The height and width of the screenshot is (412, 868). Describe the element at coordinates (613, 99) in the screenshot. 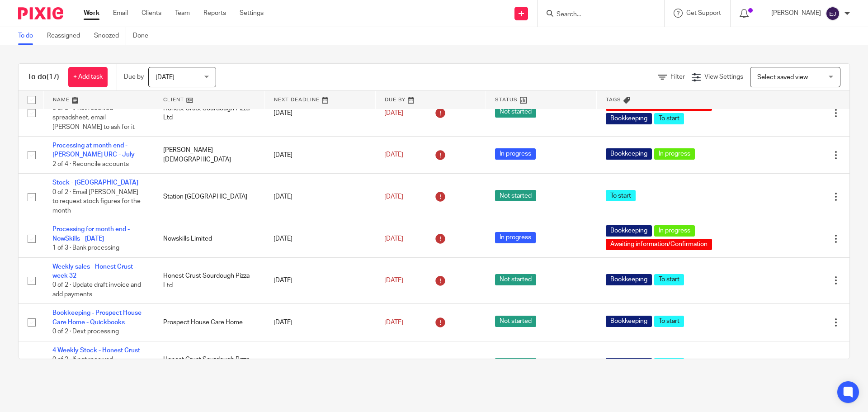

I see `span: Tags` at that location.